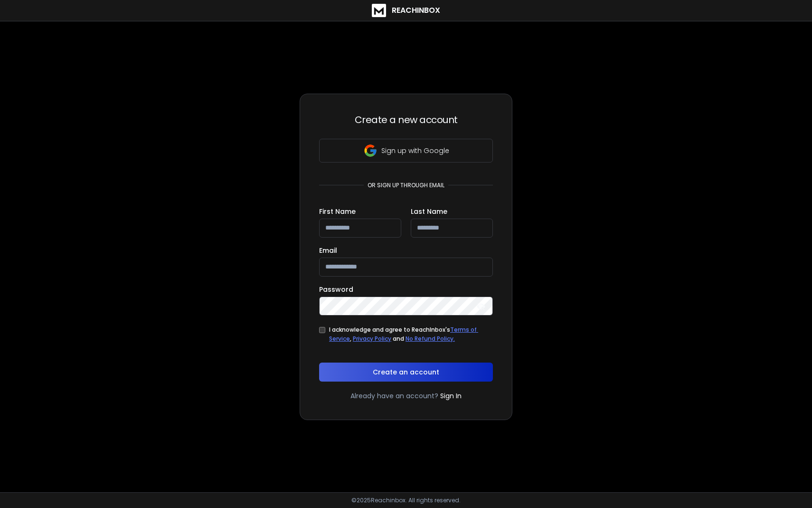  I want to click on img: logo, so click(379, 11).